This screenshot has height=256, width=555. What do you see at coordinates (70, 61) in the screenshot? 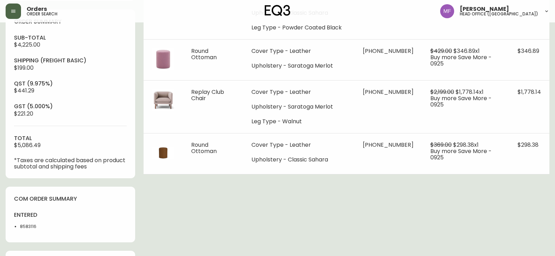
I see `h4: Shipping ( Freight Basic )` at bounding box center [70, 61].